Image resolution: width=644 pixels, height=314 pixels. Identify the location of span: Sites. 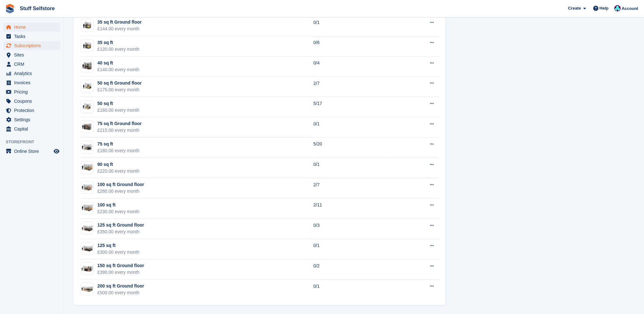
(33, 55).